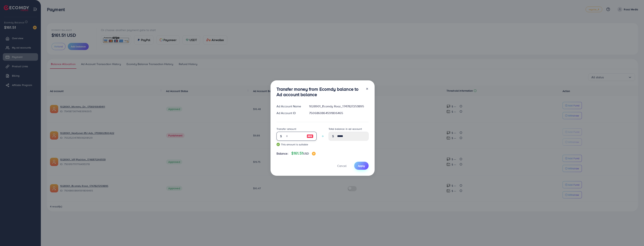 The height and width of the screenshot is (246, 644). What do you see at coordinates (306, 153) in the screenshot?
I see `span: USD` at bounding box center [306, 153].